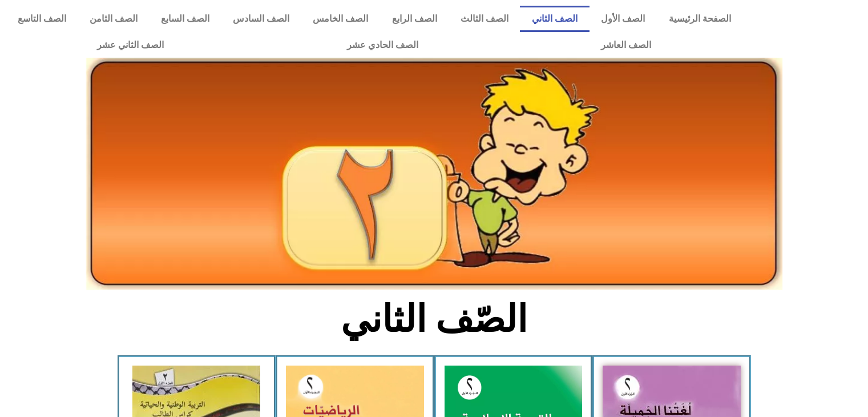 This screenshot has width=868, height=417. Describe the element at coordinates (382, 45) in the screenshot. I see `a: الصف الحادي عشر` at that location.